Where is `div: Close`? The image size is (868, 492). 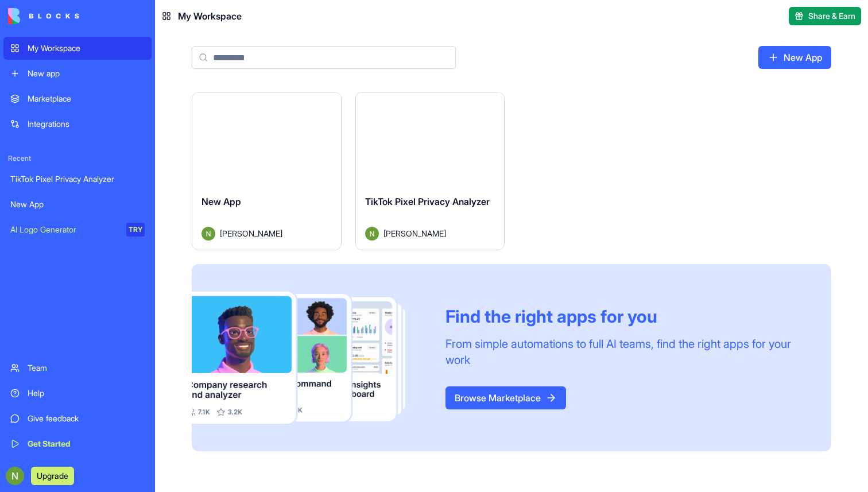 div: Close is located at coordinates (377, 15).